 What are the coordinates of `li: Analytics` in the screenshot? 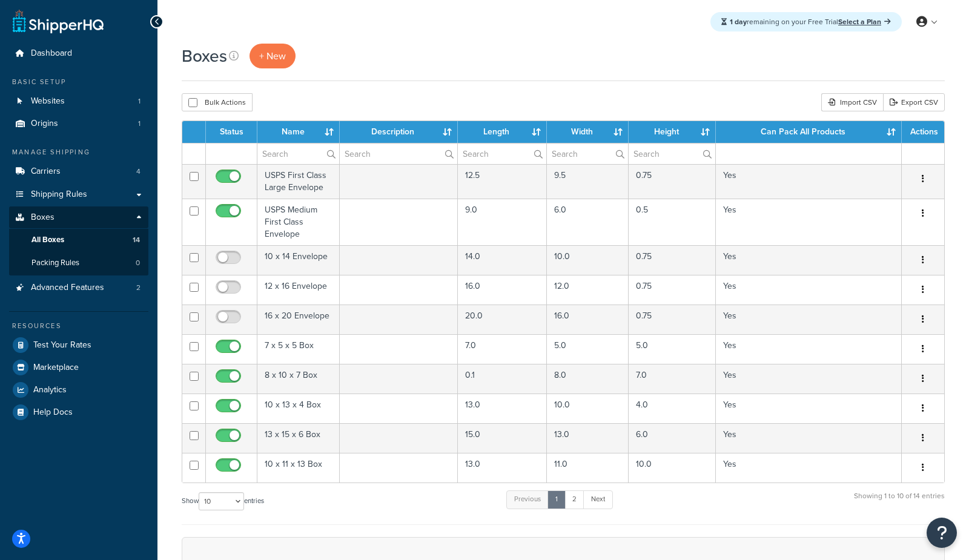 It's located at (79, 389).